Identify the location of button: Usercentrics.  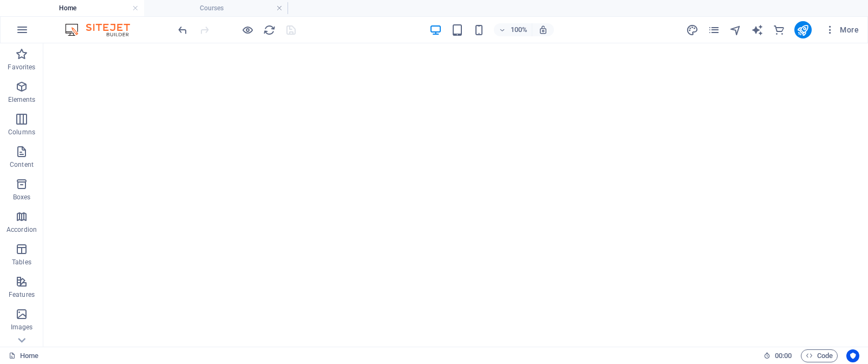
(853, 356).